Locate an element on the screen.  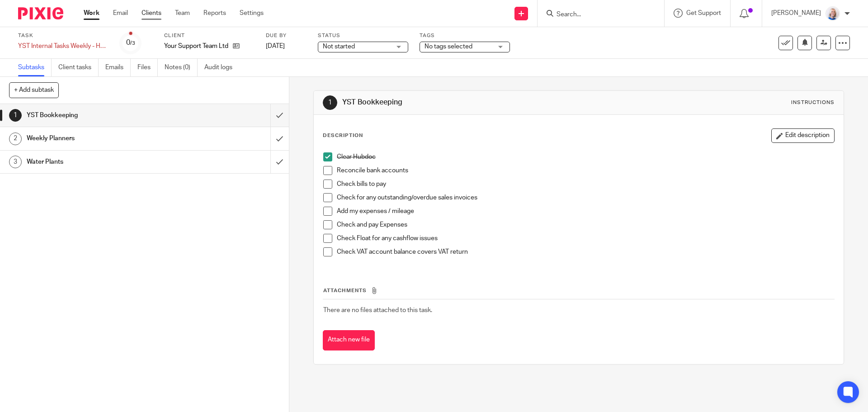
span: Attachments is located at coordinates (345, 291).